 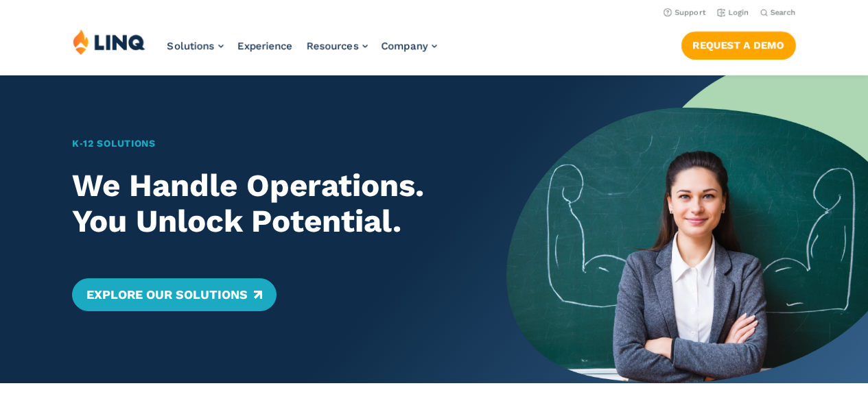 What do you see at coordinates (174, 295) in the screenshot?
I see `a: Explore Our Solutions` at bounding box center [174, 295].